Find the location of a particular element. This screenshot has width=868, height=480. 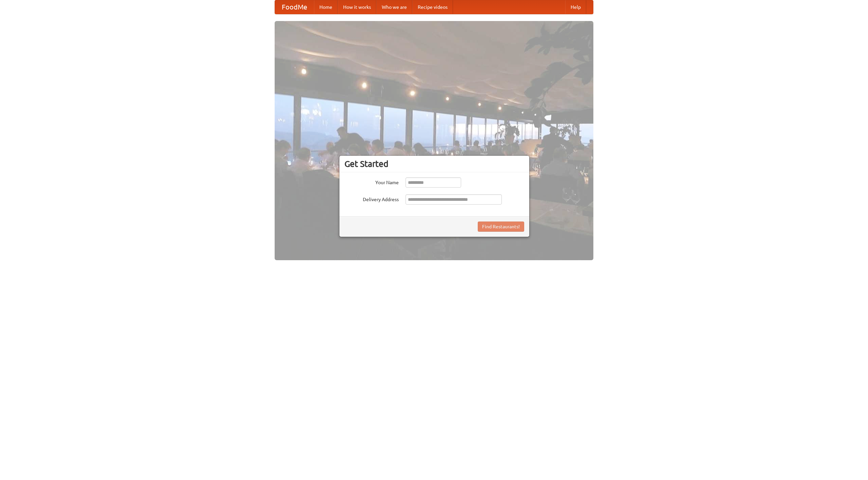

a: Help is located at coordinates (576, 8).